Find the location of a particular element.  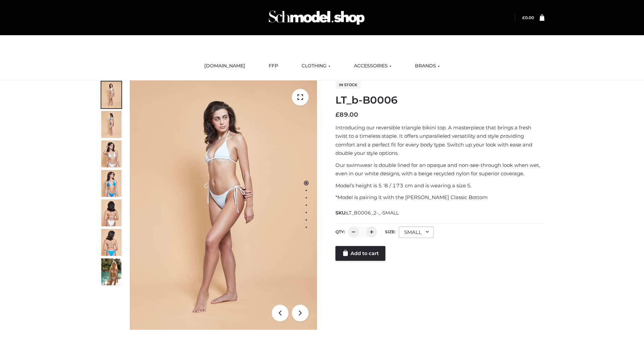

span: SKU: is located at coordinates (367, 213).